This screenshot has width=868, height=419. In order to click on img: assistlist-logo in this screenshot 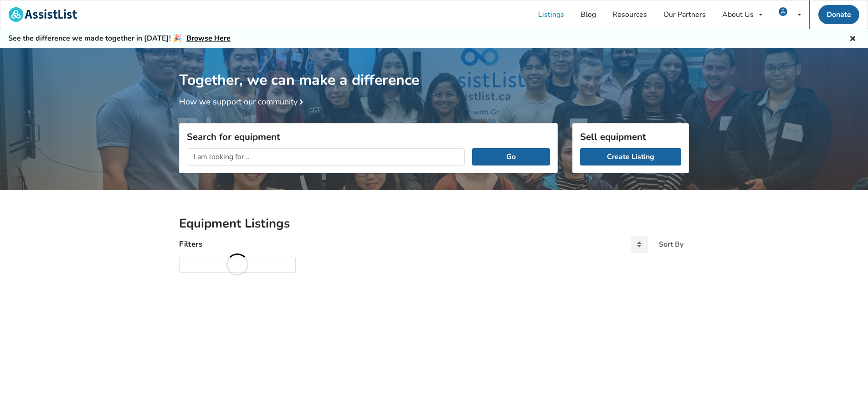, I will do `click(43, 15)`.